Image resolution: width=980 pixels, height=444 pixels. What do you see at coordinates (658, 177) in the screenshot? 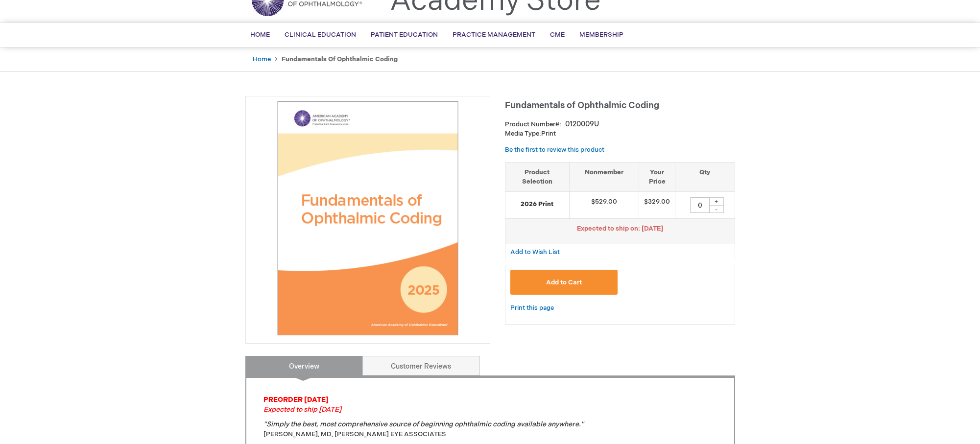
I see `th: Your Price` at bounding box center [658, 177].